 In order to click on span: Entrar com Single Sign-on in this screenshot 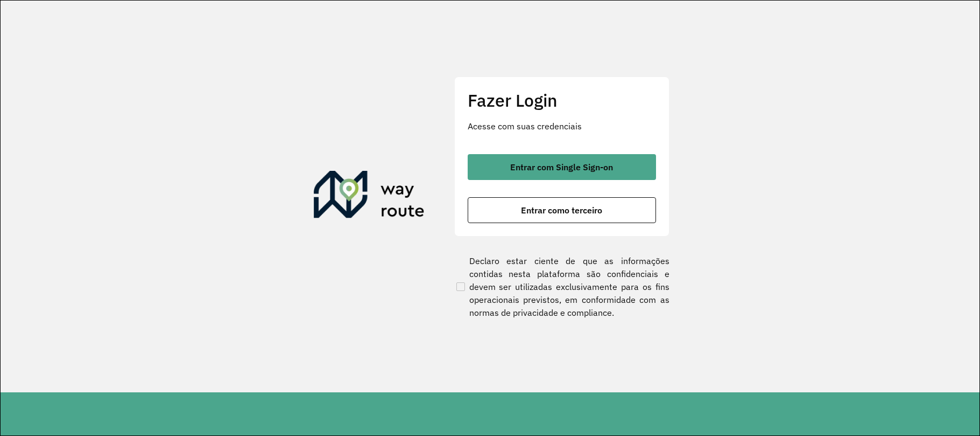, I will do `click(561, 167)`.